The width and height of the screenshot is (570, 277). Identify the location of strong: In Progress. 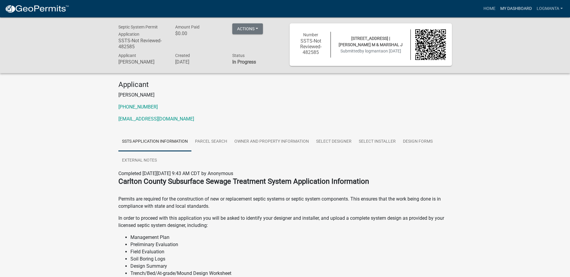
(244, 62).